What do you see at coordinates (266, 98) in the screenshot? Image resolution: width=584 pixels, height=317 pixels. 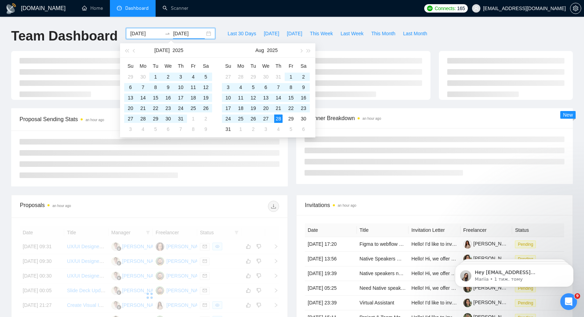 I see `td: 2025-08-13` at bounding box center [266, 98].